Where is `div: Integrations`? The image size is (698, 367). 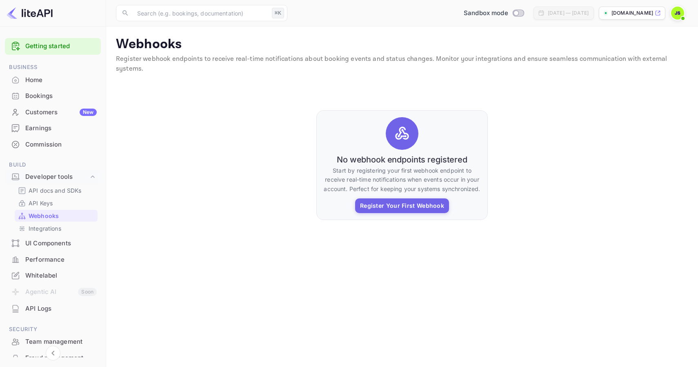
div: Integrations is located at coordinates (56, 228).